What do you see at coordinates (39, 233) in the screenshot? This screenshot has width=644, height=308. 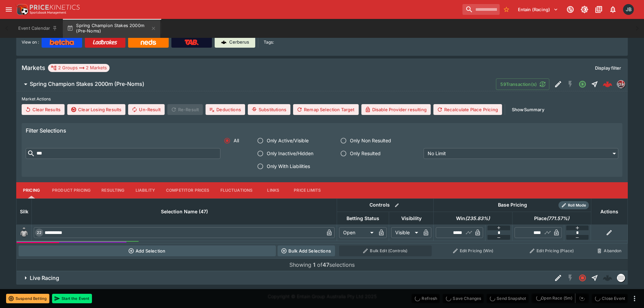 I see `span: 22` at bounding box center [39, 233].